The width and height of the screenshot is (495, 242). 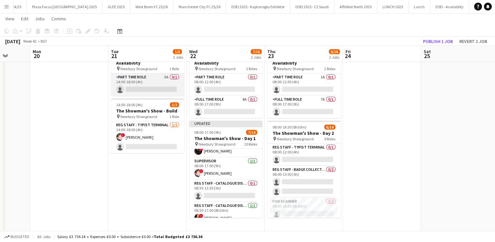 I want to click on button: West Brom FC 25/26, so click(x=152, y=7).